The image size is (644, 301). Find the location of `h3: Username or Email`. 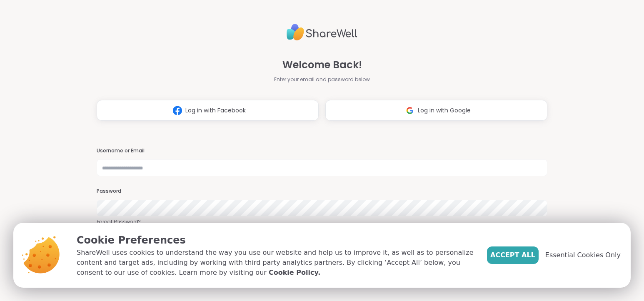

h3: Username or Email is located at coordinates (322, 151).